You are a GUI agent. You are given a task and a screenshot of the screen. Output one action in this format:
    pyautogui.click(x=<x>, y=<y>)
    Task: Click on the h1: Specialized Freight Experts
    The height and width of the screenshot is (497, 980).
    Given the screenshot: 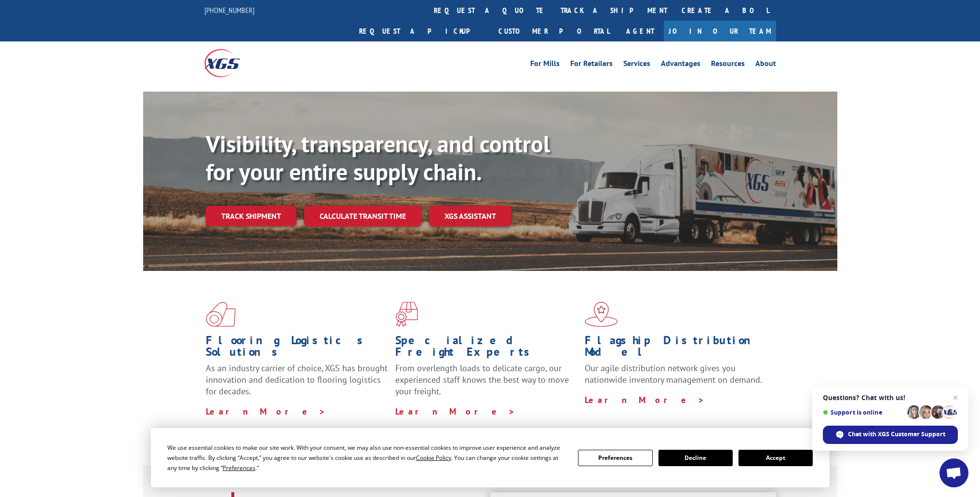 What is the action you would take?
    pyautogui.click(x=487, y=349)
    